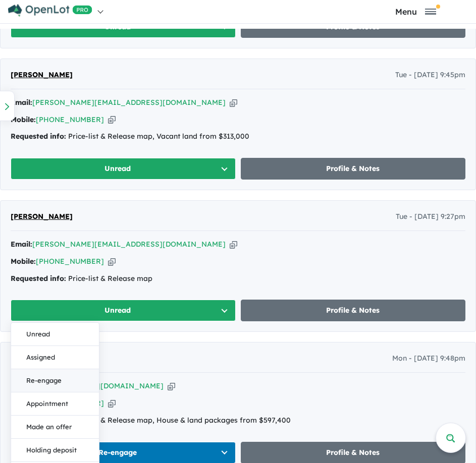 Image resolution: width=476 pixels, height=463 pixels. What do you see at coordinates (238, 279) in the screenshot?
I see `div: Price-list & Release map` at bounding box center [238, 279].